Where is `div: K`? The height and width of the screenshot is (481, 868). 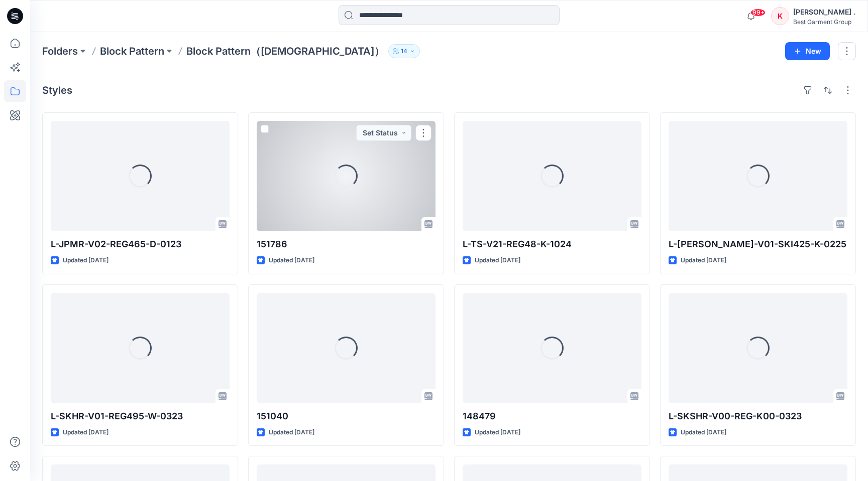
div: K is located at coordinates (780, 16).